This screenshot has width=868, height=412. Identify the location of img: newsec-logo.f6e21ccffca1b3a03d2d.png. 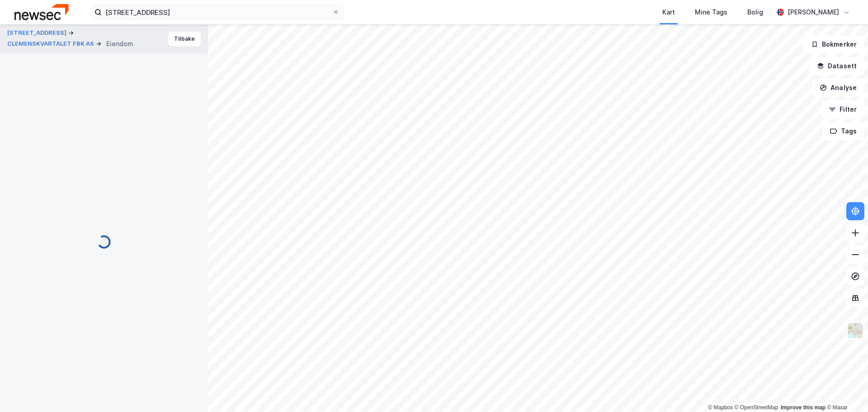
(42, 12).